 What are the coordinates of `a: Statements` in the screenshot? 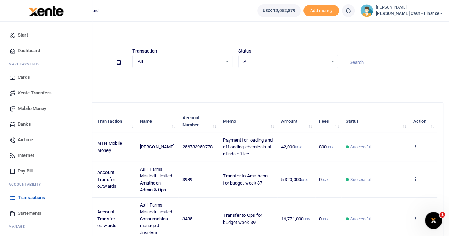 It's located at (46, 213).